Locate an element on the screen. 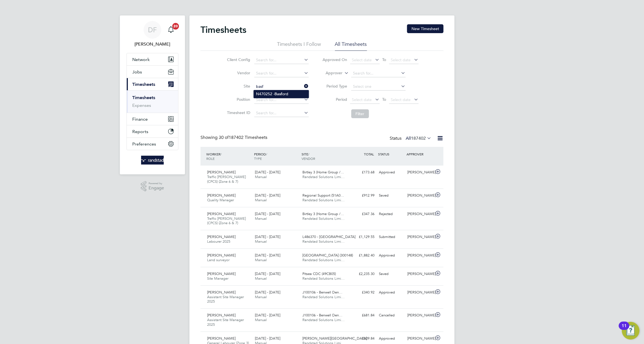  label: Vendor is located at coordinates (238, 72).